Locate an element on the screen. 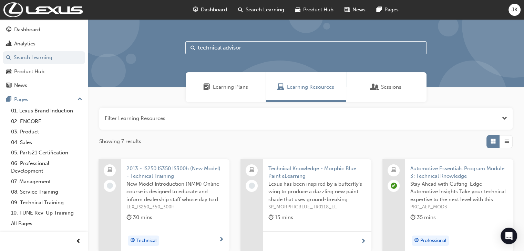  span: Pages is located at coordinates (391, 10).